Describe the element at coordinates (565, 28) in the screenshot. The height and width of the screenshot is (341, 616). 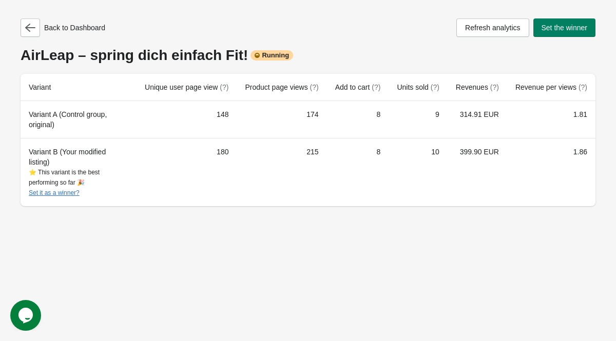
I see `span: Set the winner` at that location.